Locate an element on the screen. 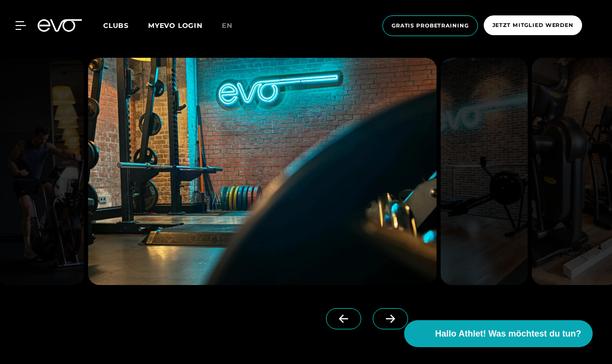 Image resolution: width=612 pixels, height=364 pixels. span: Clubs is located at coordinates (116, 26).